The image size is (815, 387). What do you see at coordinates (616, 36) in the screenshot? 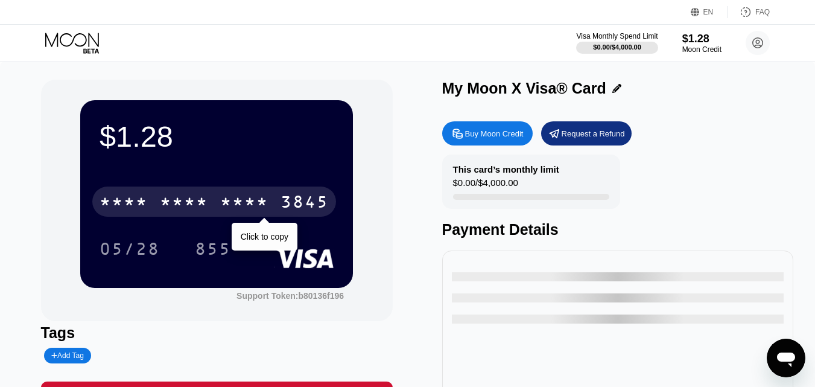
I see `div: Visa Monthly Spend Limit` at bounding box center [616, 36].